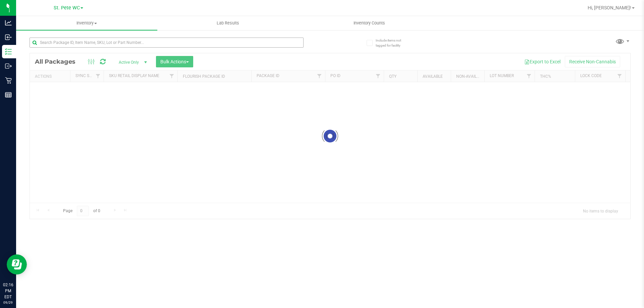  Describe the element at coordinates (87, 23) in the screenshot. I see `span: Inventory` at that location.